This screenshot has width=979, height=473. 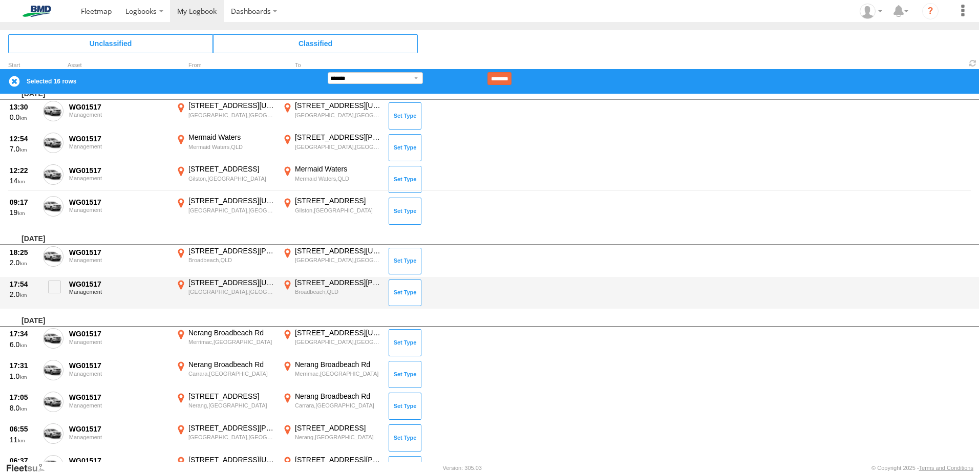 What do you see at coordinates (24, 170) in the screenshot?
I see `div: 12:22` at bounding box center [24, 170].